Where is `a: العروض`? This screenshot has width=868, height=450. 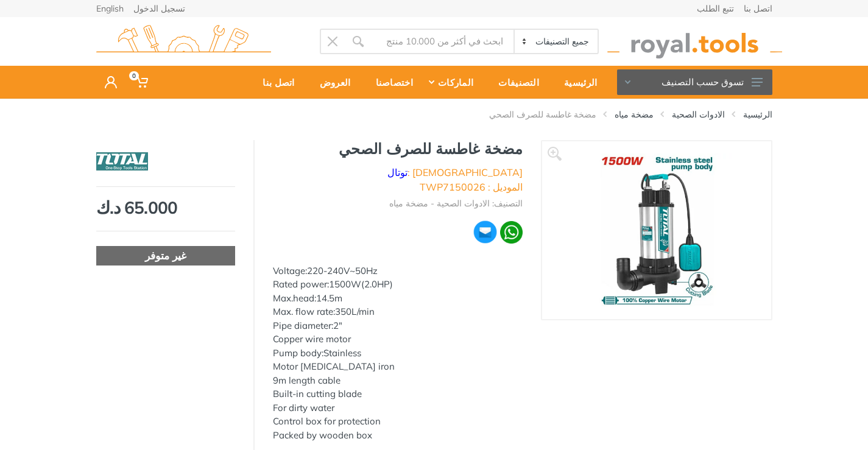 a: العروض is located at coordinates (331, 82).